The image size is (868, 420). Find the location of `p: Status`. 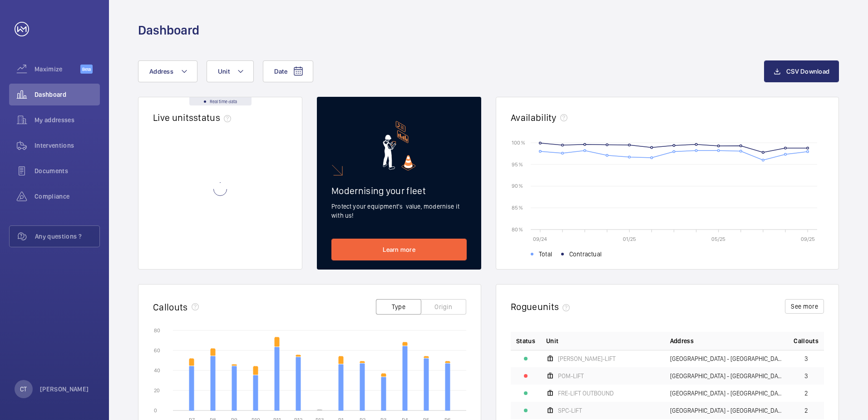

p: Status is located at coordinates (525, 341).